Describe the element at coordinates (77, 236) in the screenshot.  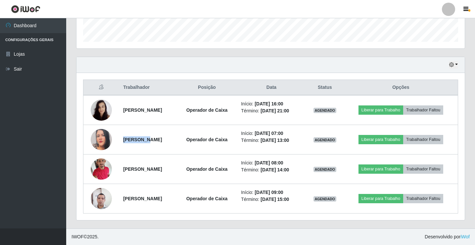
I see `span: IWOF` at that location.